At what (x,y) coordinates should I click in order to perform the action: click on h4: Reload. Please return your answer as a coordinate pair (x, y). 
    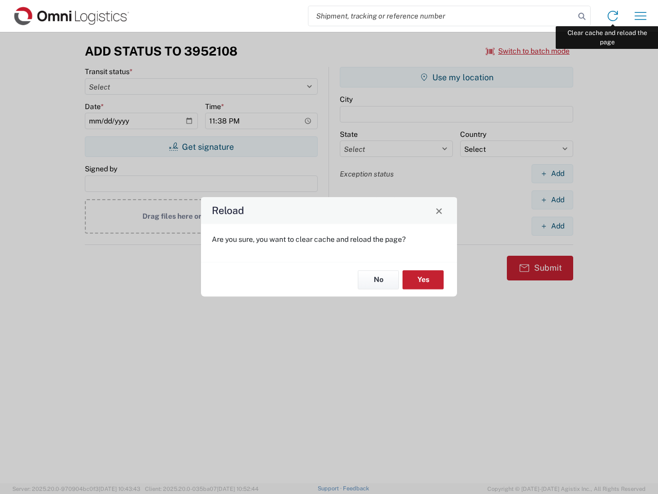
    Looking at the image, I should click on (228, 210).